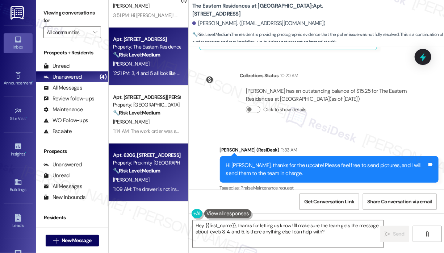  Describe the element at coordinates (285, 109) in the screenshot. I see `label: Click to show details` at that location.